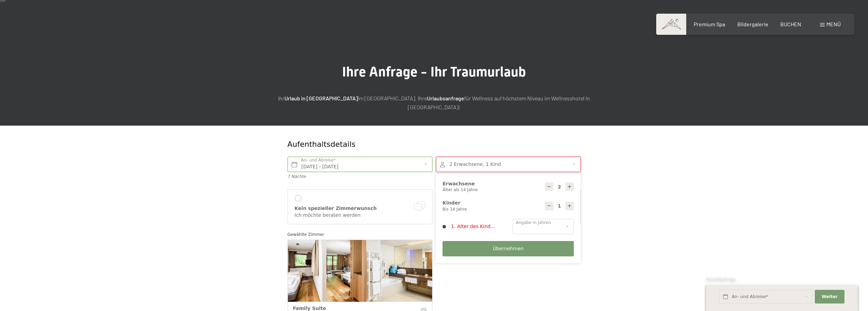 The height and width of the screenshot is (311, 868). I want to click on span: Menü, so click(833, 24).